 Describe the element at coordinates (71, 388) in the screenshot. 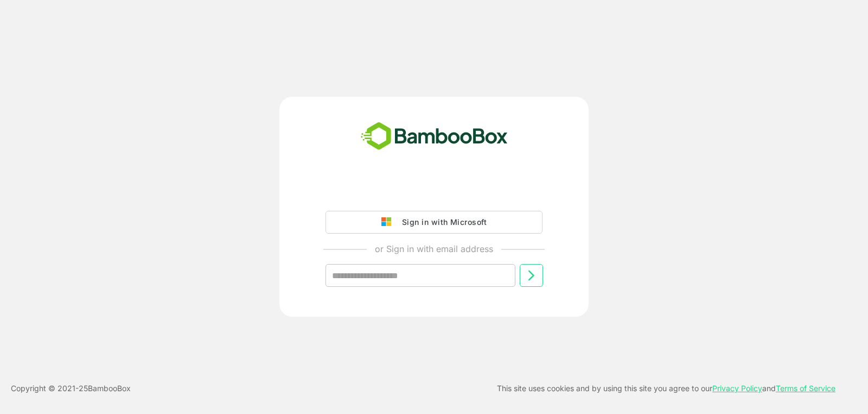

I see `p: Copyright © 2021- 25 BambooBox` at that location.